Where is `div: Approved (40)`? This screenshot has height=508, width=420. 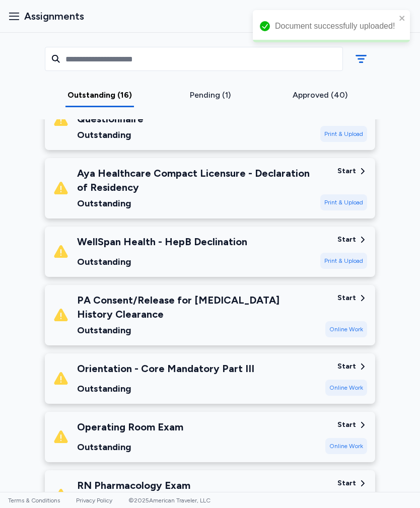
div: Approved (40) is located at coordinates (320, 95).